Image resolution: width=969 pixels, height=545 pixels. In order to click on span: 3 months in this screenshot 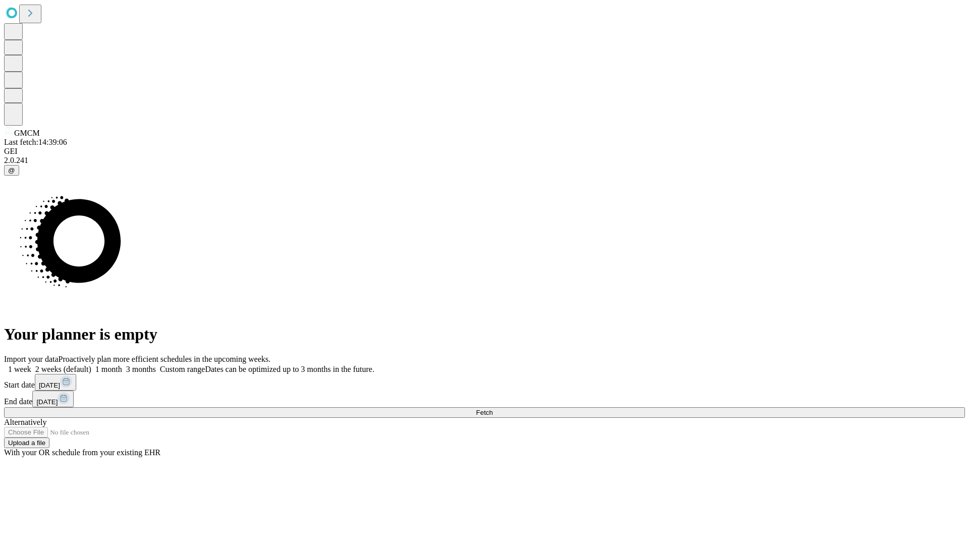, I will do `click(141, 369)`.